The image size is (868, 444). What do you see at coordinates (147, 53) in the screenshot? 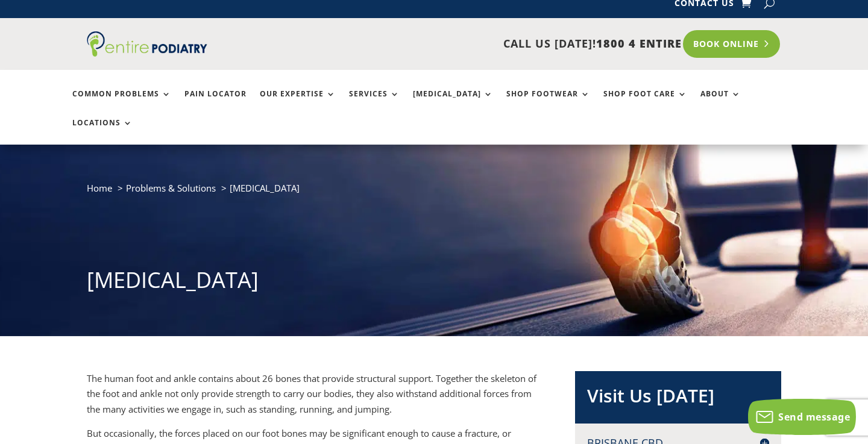
I see `a: Entire Podiatry` at bounding box center [147, 53].